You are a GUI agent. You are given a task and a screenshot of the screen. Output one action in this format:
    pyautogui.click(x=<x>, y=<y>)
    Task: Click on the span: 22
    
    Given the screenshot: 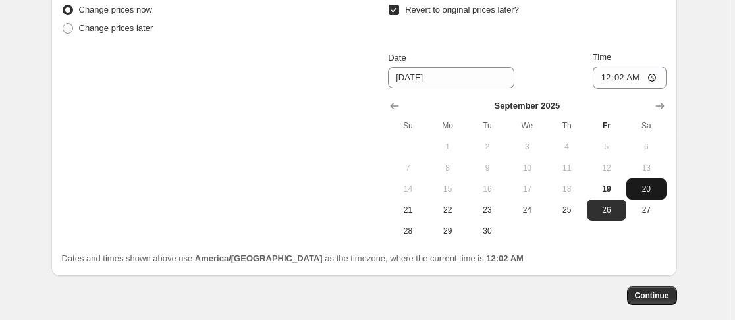 What is the action you would take?
    pyautogui.click(x=448, y=210)
    